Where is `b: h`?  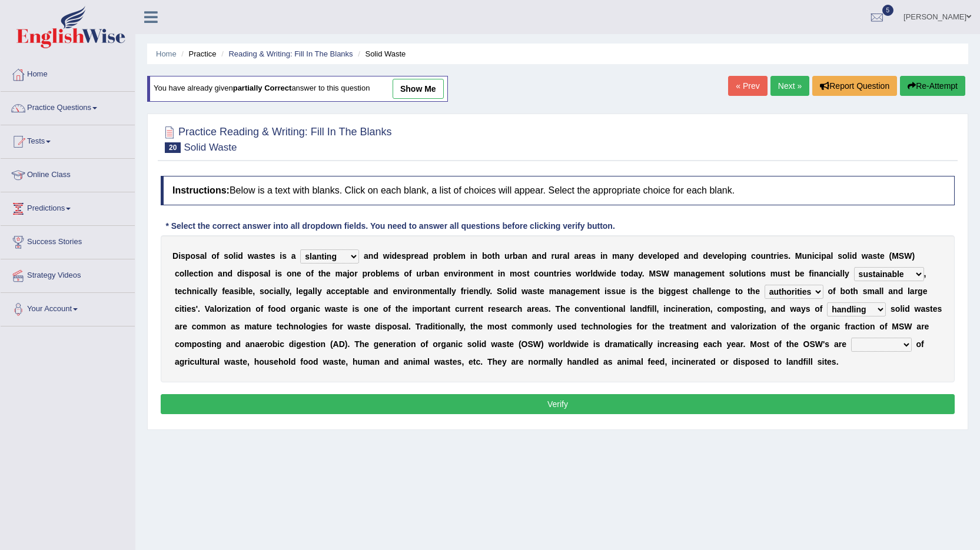
b: h is located at coordinates (497, 256).